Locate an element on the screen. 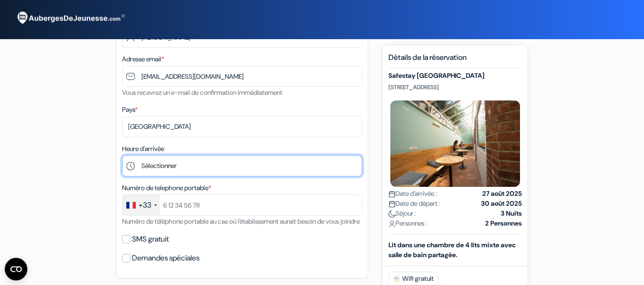  div: France: +33 is located at coordinates (141, 204).